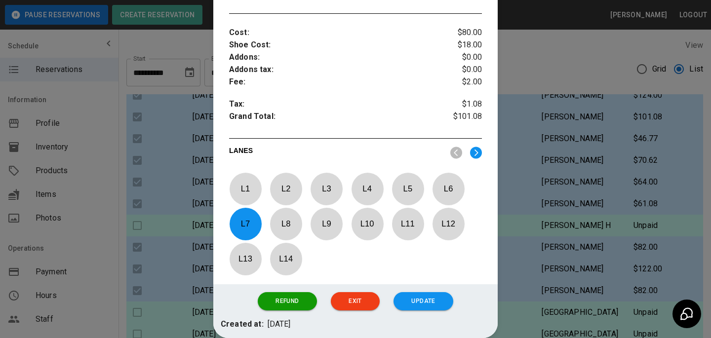  What do you see at coordinates (286, 224) in the screenshot?
I see `p: L 8` at bounding box center [286, 224].